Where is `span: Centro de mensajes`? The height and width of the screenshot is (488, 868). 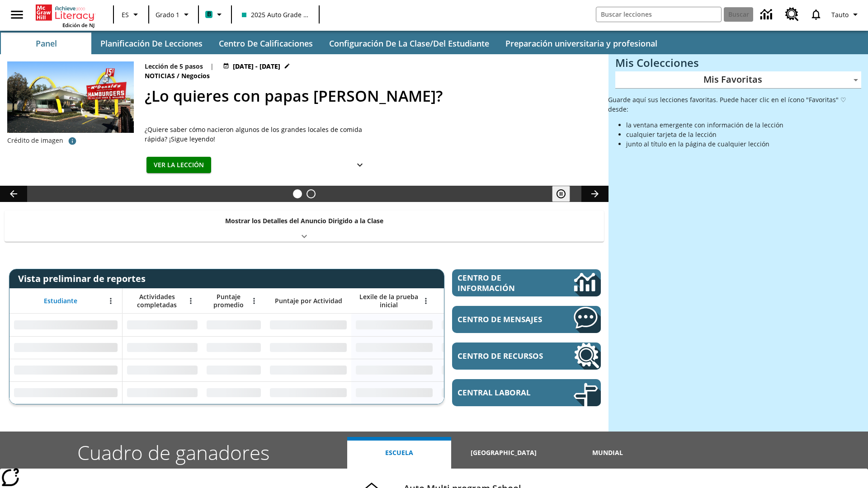 span: Centro de mensajes is located at coordinates (501, 319).